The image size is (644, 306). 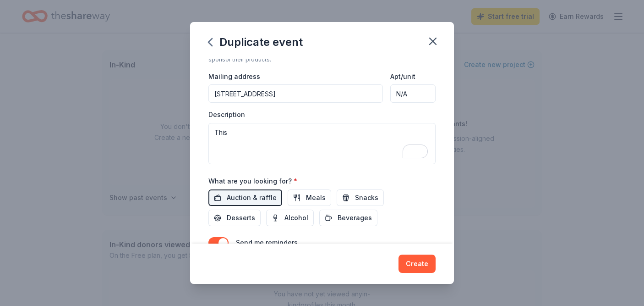 What do you see at coordinates (348, 218) in the screenshot?
I see `button: Beverages` at bounding box center [348, 218].